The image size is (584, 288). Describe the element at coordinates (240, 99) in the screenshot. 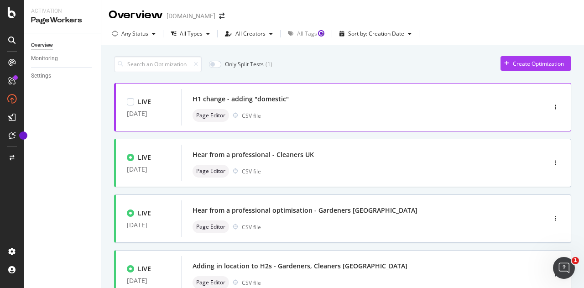

I see `div: H1 change - adding "domestic"` at that location.